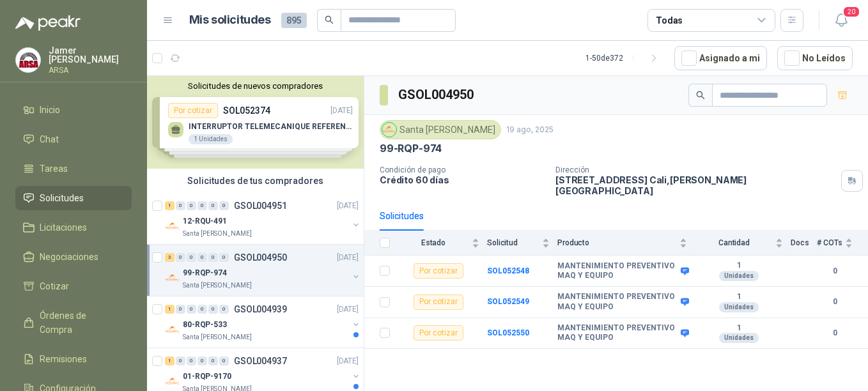  I want to click on div: Unidades, so click(739, 276).